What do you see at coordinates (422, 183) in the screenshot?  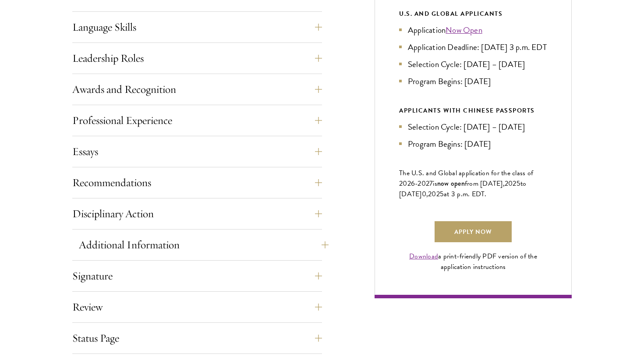 I see `span: -202` at bounding box center [422, 183].